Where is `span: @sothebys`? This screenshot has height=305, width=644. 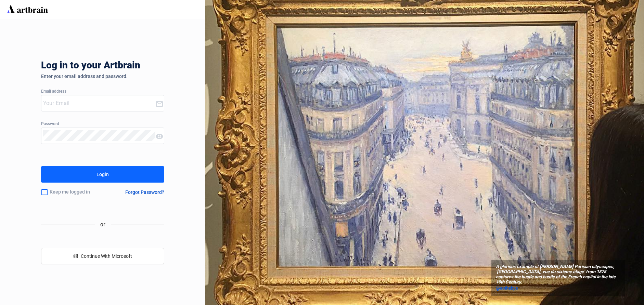 span: @sothebys is located at coordinates (506, 288).